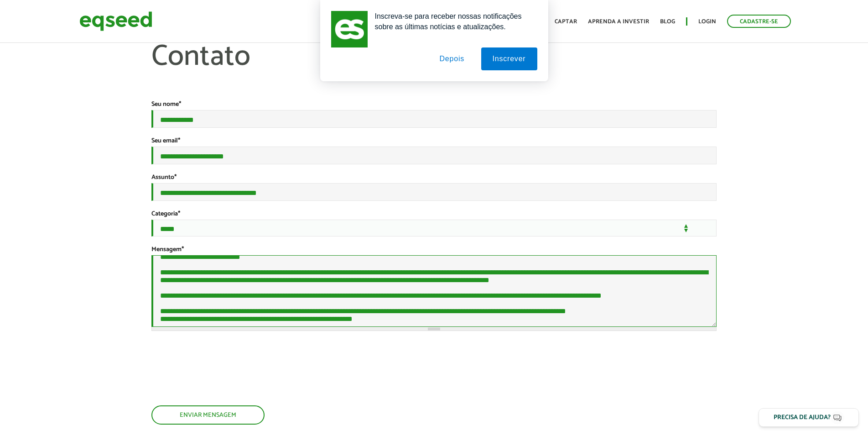 This screenshot has height=436, width=868. I want to click on div: Inscreva-se para receber nossas notificações sobre as últimas notícias e atualizações., so click(452, 21).